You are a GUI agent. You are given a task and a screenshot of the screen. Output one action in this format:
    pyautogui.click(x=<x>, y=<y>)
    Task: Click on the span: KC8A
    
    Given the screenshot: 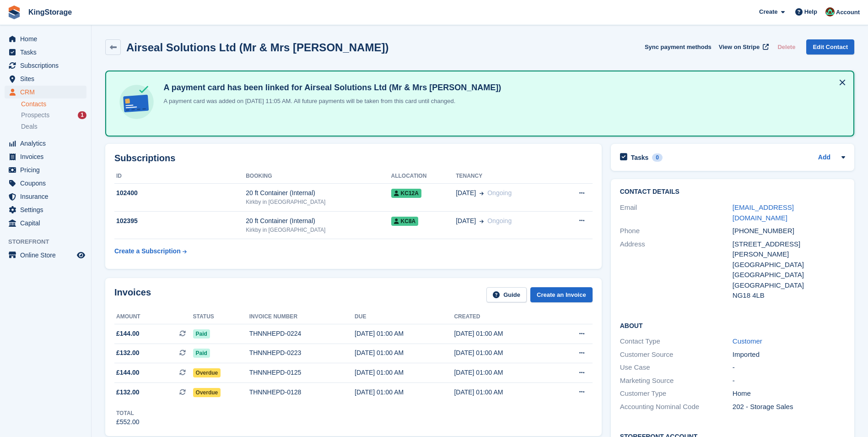 What is the action you would take?
    pyautogui.click(x=405, y=221)
    